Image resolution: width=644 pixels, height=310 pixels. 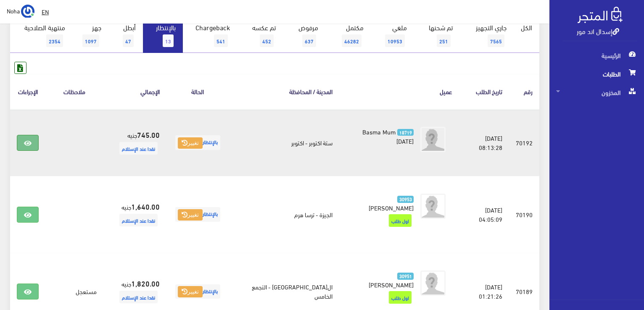 What do you see at coordinates (487, 36) in the screenshot?
I see `a: جاري التجهيز7565` at bounding box center [487, 36].